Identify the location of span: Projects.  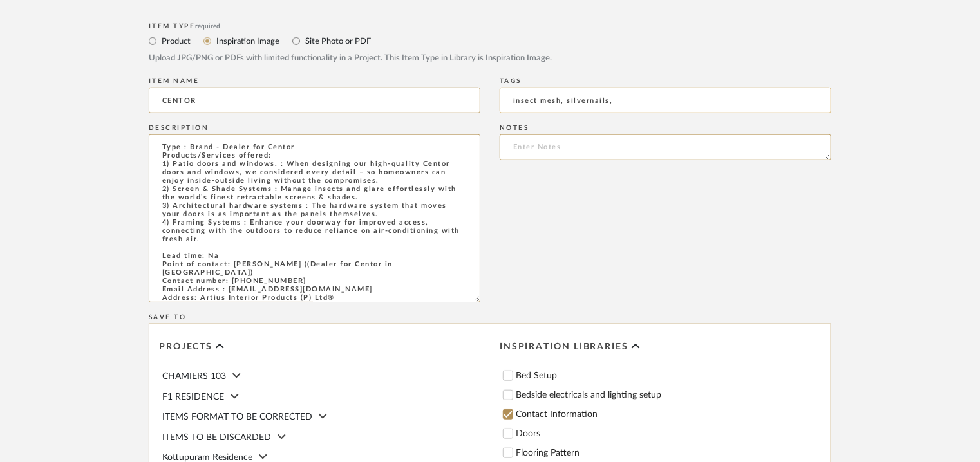
(186, 347).